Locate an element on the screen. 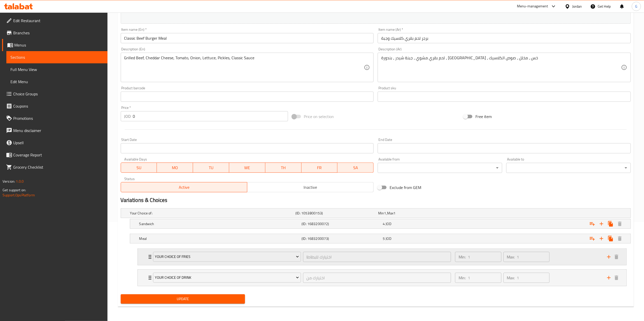 This screenshot has width=644, height=321. input: Please enter price is located at coordinates (210, 116).